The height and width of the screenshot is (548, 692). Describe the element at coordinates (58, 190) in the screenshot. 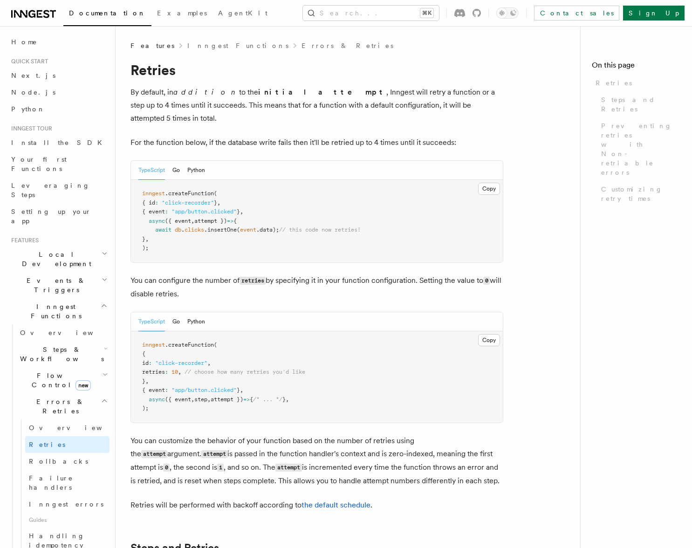

I see `a: Leveraging Steps` at that location.